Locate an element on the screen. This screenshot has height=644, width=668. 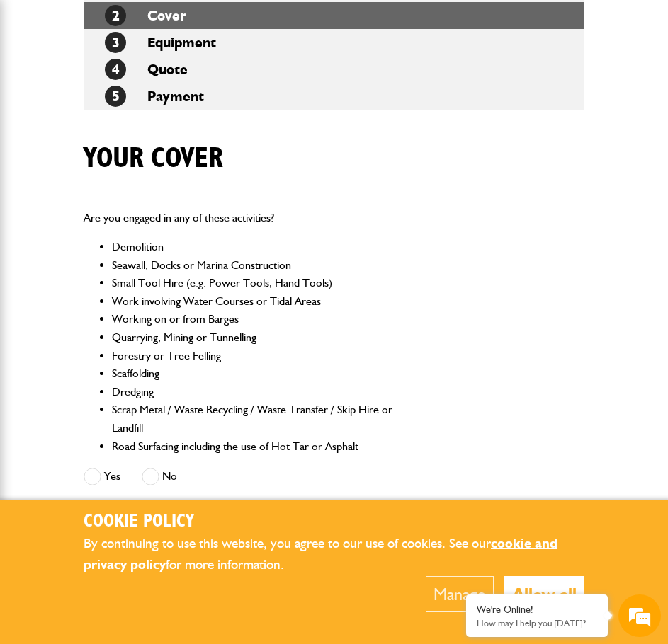
span: 4 is located at coordinates (115, 69).